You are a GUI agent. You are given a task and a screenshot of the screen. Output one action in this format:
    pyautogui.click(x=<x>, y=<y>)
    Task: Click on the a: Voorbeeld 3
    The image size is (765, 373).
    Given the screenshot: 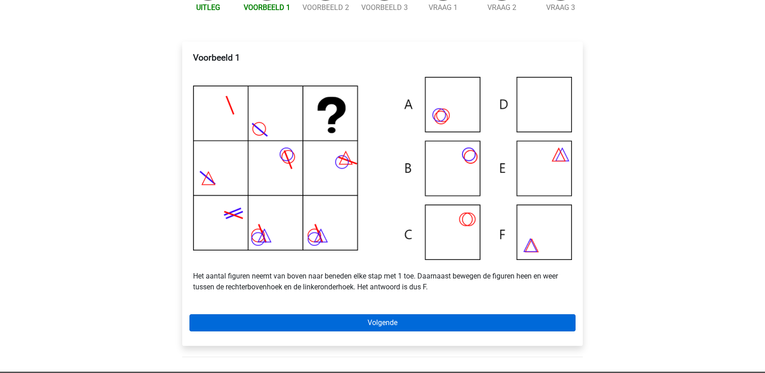 What is the action you would take?
    pyautogui.click(x=384, y=7)
    